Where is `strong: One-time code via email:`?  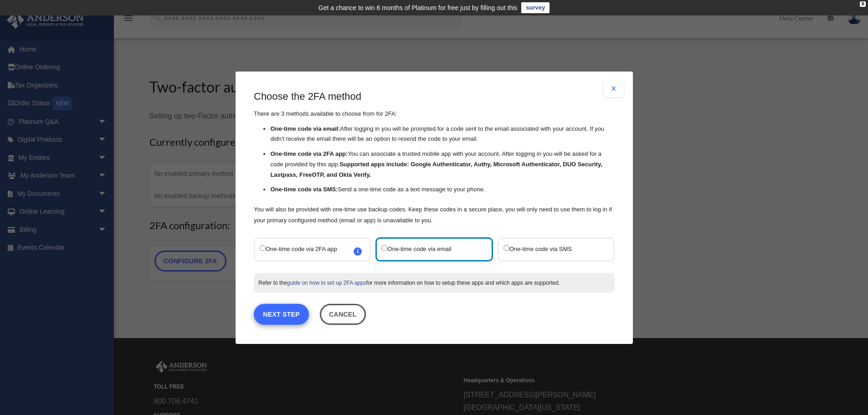 strong: One-time code via email: is located at coordinates (305, 128).